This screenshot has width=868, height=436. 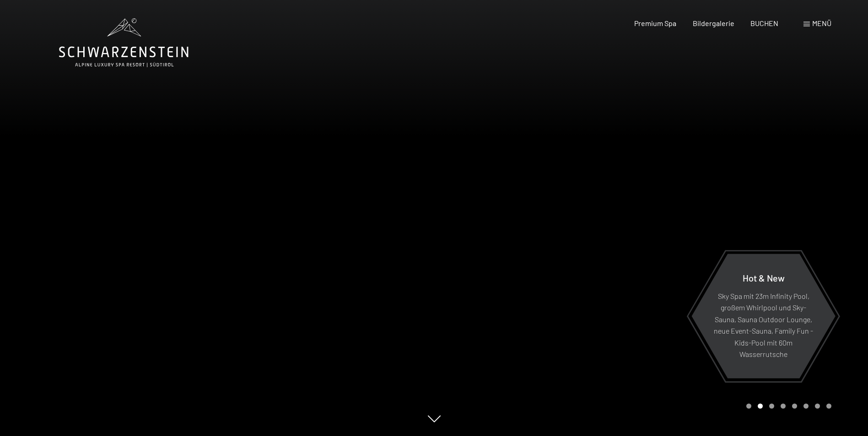 What do you see at coordinates (806, 406) in the screenshot?
I see `div: Carousel Page 6` at bounding box center [806, 406].